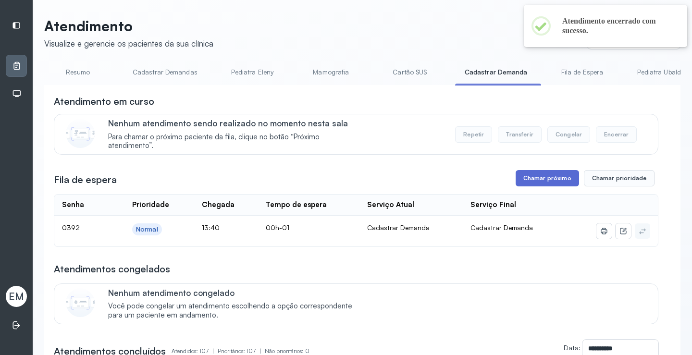 This screenshot has height=355, width=692. What do you see at coordinates (85, 180) in the screenshot?
I see `h3: Fila de espera` at bounding box center [85, 180].